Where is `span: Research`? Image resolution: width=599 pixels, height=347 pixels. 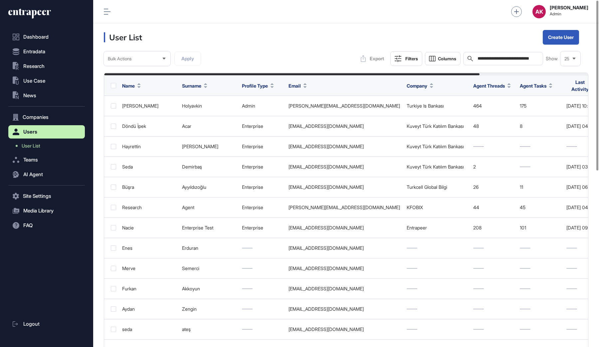 span: Research is located at coordinates (34, 66).